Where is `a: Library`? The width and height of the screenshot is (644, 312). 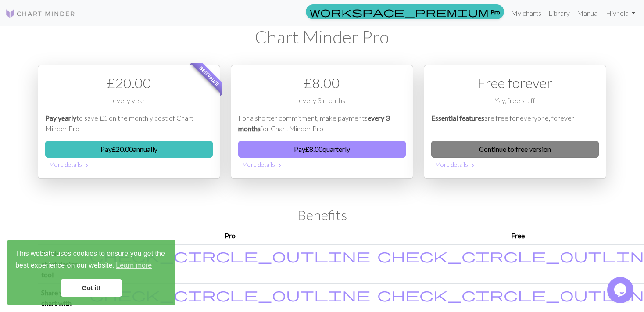
a: Library is located at coordinates (559, 13).